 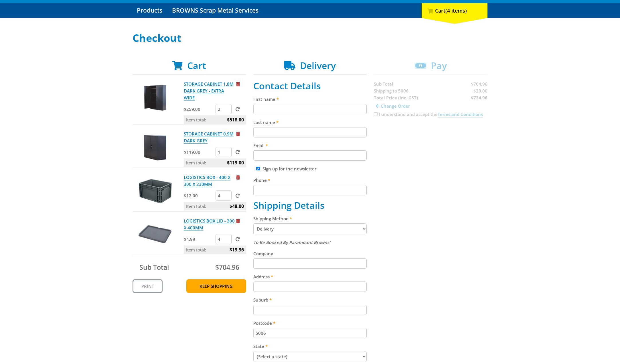 I want to click on h1: Checkout, so click(x=310, y=38).